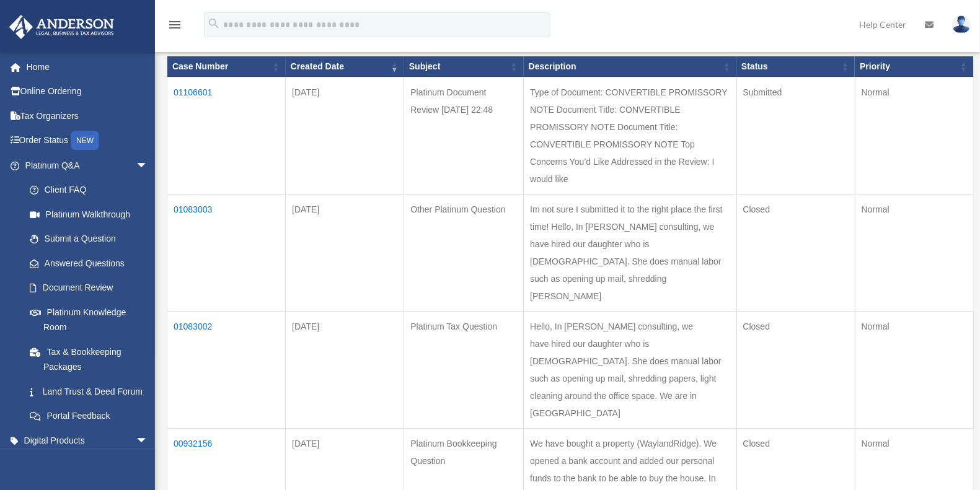 The width and height of the screenshot is (980, 490). Describe the element at coordinates (89, 360) in the screenshot. I see `a: Tax & Bookkeeping Packages` at that location.